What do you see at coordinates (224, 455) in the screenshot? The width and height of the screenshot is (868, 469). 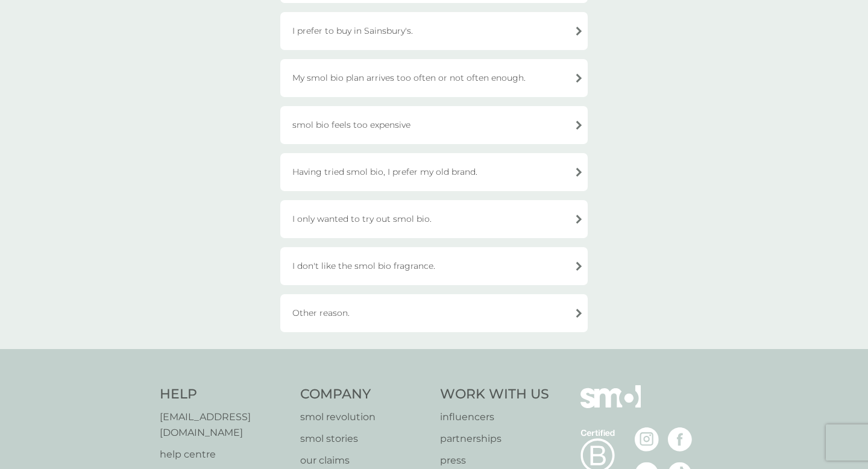 I see `p: help centre` at bounding box center [224, 455].